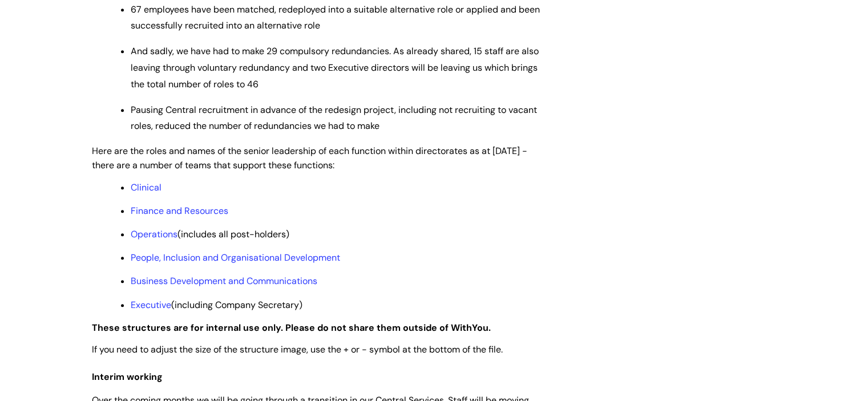 The height and width of the screenshot is (401, 868). I want to click on p: 67 employees have been matched, redeployed into a suitable alternative role or applied and been s..., so click(337, 18).